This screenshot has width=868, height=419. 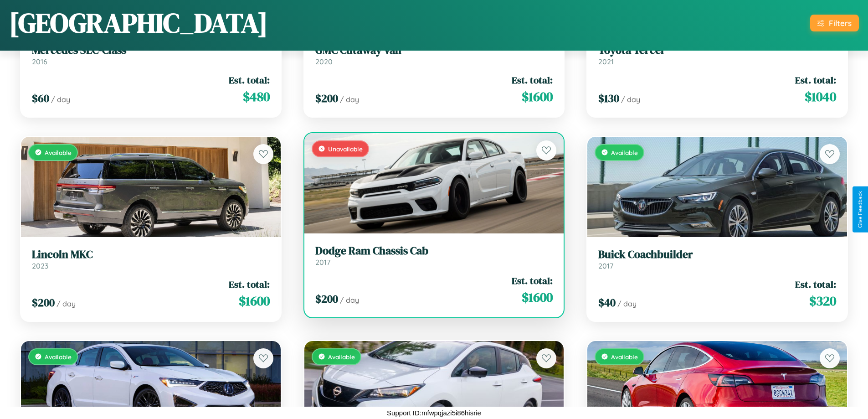 I want to click on a: Toyota Tercel2021, so click(x=717, y=54).